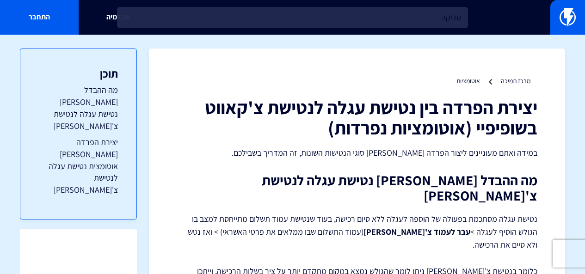 This screenshot has height=274, width=585. Describe the element at coordinates (468, 81) in the screenshot. I see `a: אוטומציות` at that location.